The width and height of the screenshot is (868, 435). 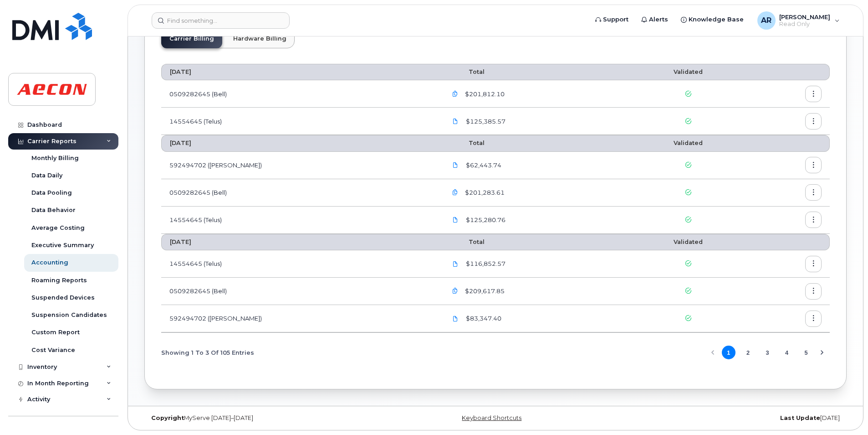 I want to click on span: Knowledge Base, so click(x=716, y=19).